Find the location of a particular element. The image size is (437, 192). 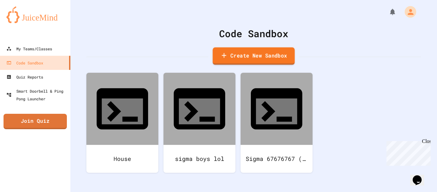

a: Join Quiz is located at coordinates (35, 121).